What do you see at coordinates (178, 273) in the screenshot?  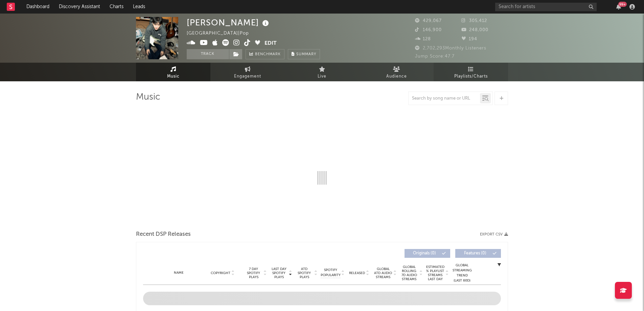 I see `div: Name` at bounding box center [178, 273].